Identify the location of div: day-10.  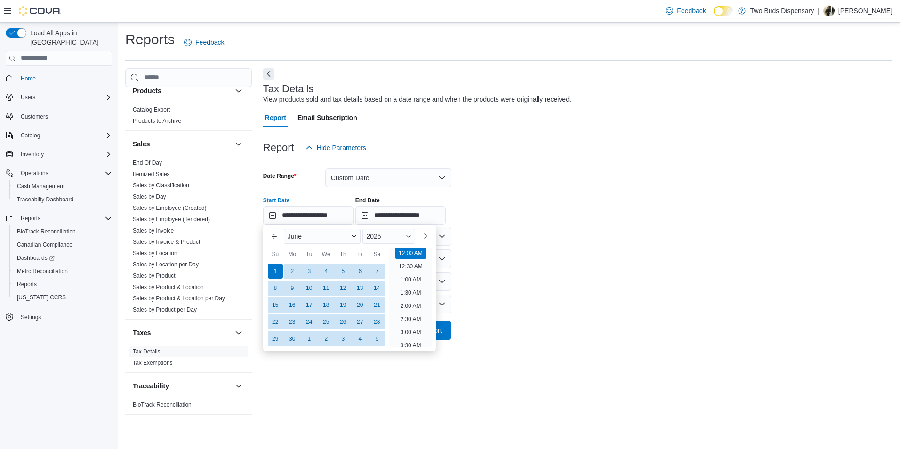
(309, 288).